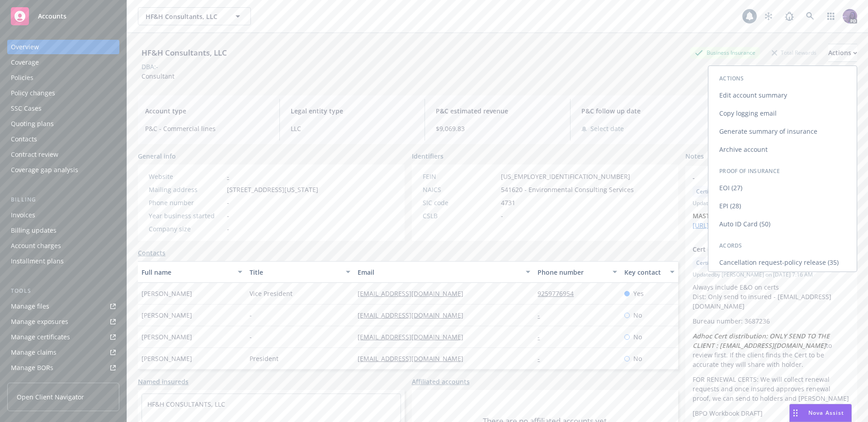  I want to click on div: CSLB, so click(460, 215).